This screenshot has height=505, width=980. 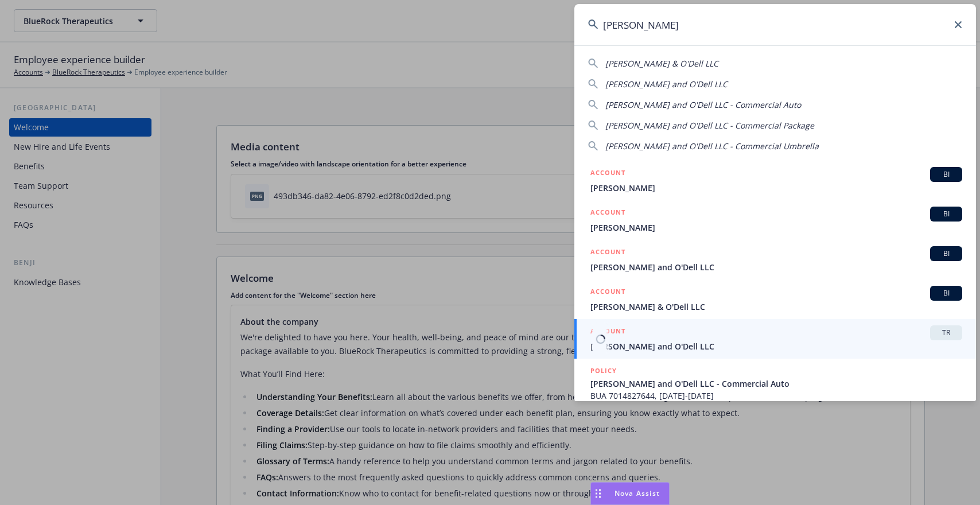 I want to click on div: Drag to move, so click(x=598, y=494).